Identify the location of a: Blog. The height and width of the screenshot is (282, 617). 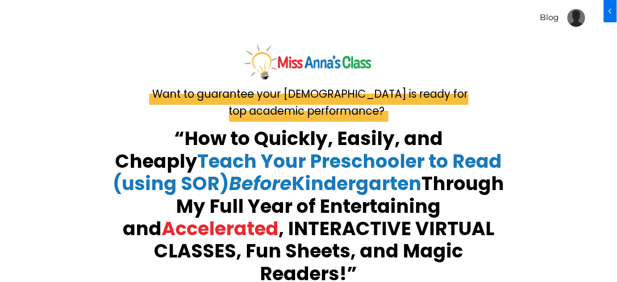
(549, 17).